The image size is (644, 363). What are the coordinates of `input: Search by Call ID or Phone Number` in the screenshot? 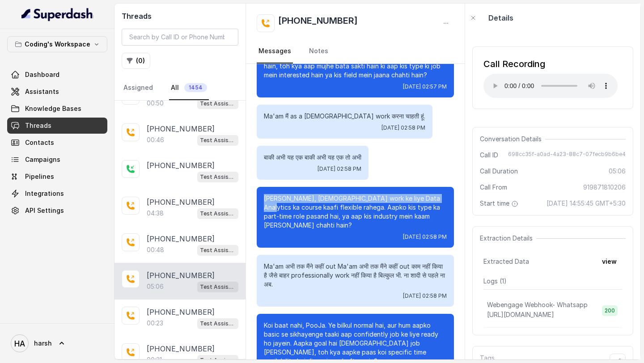 It's located at (180, 37).